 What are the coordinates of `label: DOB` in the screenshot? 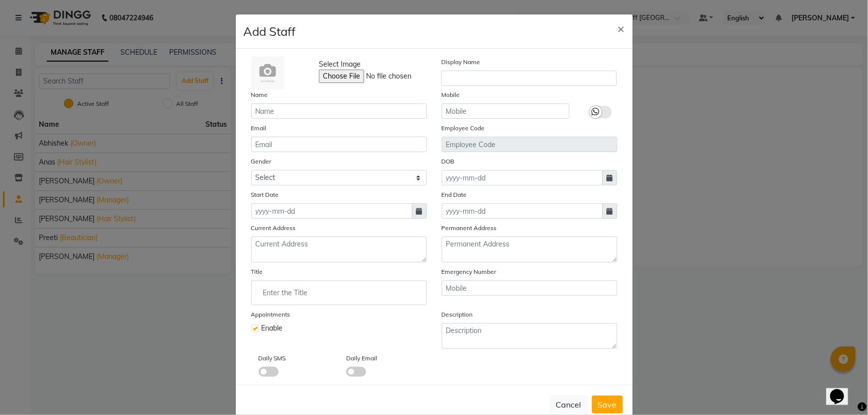 It's located at (448, 161).